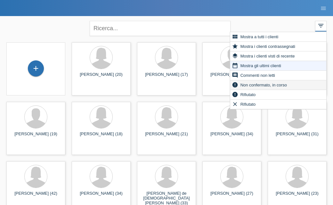 This screenshot has height=205, width=333. I want to click on span: Mostra a tutti i clienti, so click(260, 37).